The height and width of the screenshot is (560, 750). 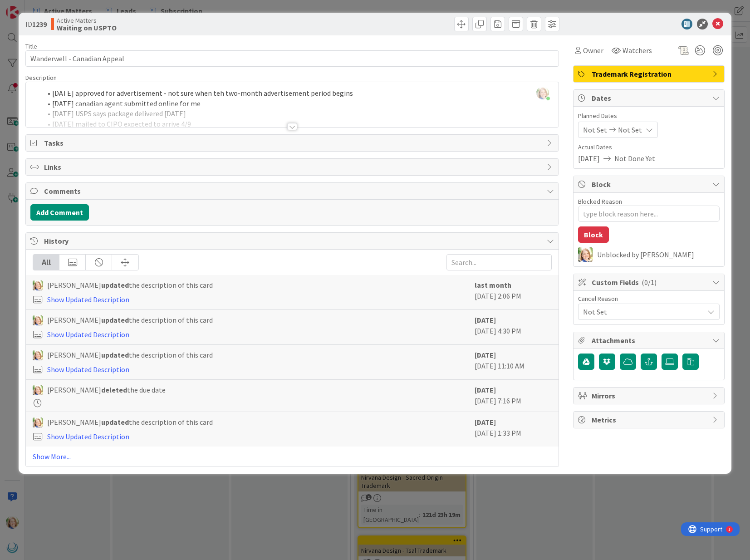 What do you see at coordinates (649, 147) in the screenshot?
I see `span: Actual Dates` at bounding box center [649, 147].